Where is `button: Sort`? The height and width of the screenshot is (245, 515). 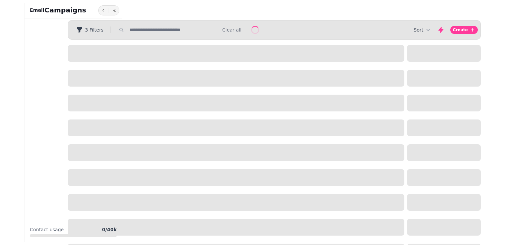
button: Sort is located at coordinates (423, 30).